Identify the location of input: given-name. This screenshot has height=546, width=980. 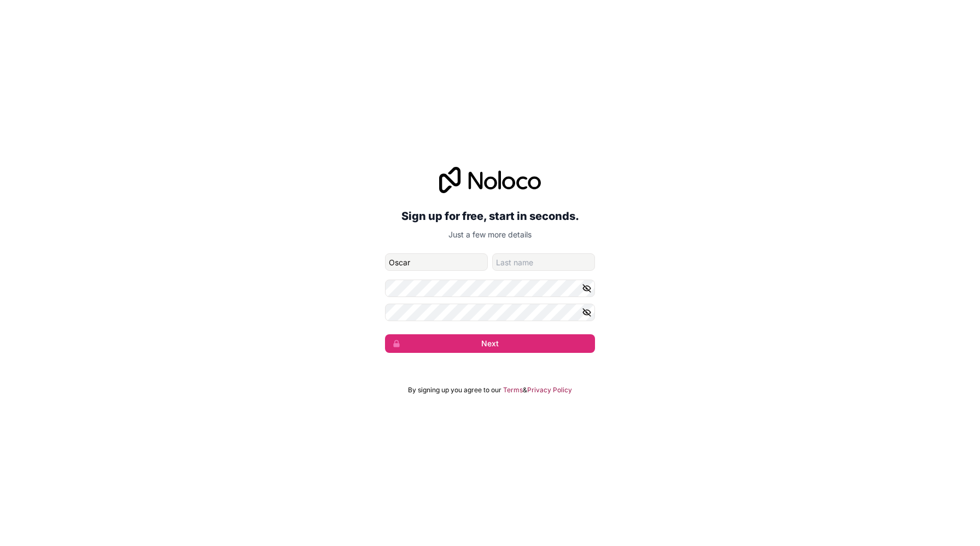
(437, 262).